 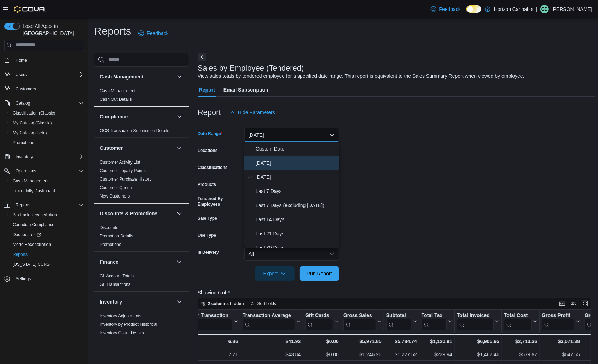 I want to click on button: Reports, so click(x=45, y=205).